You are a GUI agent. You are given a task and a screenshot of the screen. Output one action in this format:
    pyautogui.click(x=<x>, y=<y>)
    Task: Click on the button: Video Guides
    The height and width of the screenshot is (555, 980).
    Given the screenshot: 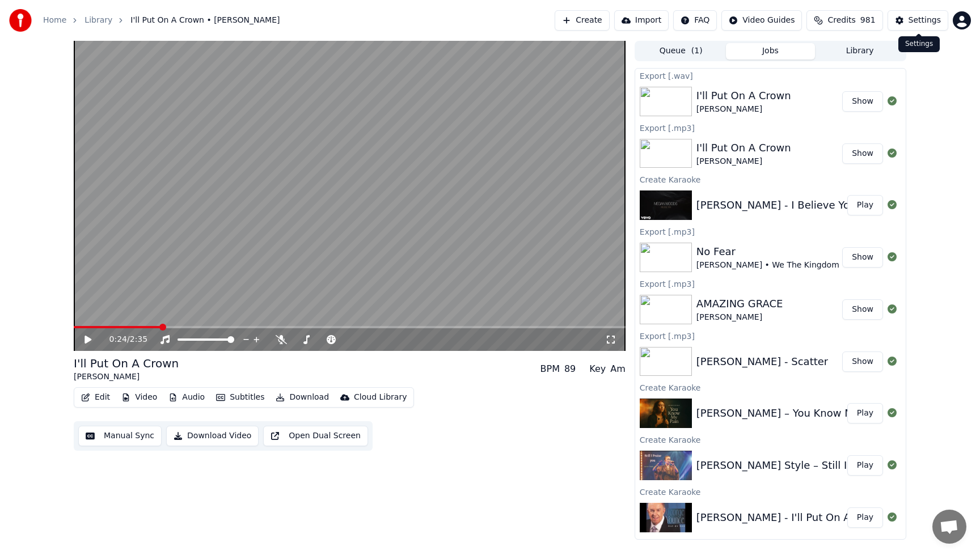 What is the action you would take?
    pyautogui.click(x=762, y=20)
    